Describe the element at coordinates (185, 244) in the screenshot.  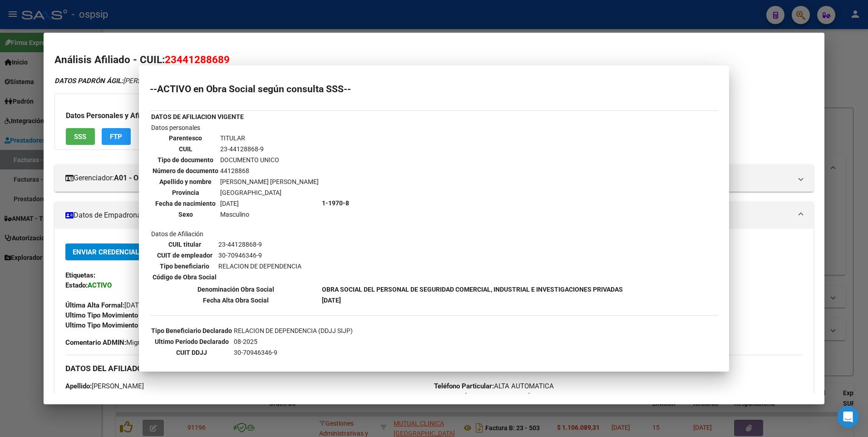
I see `th: CUIL titular` at that location.